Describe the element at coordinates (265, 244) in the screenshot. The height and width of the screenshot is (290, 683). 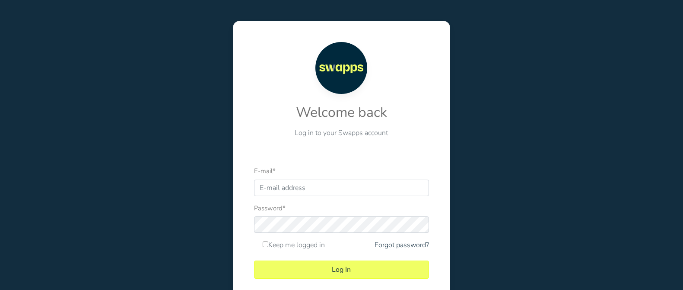
I see `input: Keep me logged in` at that location.